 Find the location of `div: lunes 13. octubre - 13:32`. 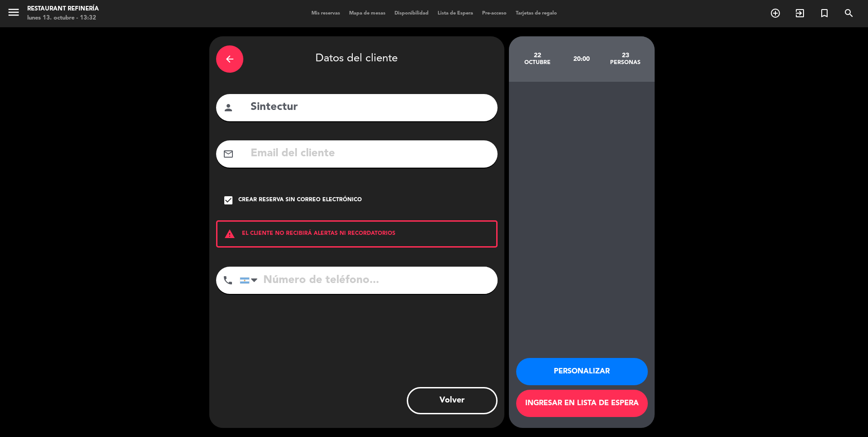

div: lunes 13. octubre - 13:32 is located at coordinates (63, 18).